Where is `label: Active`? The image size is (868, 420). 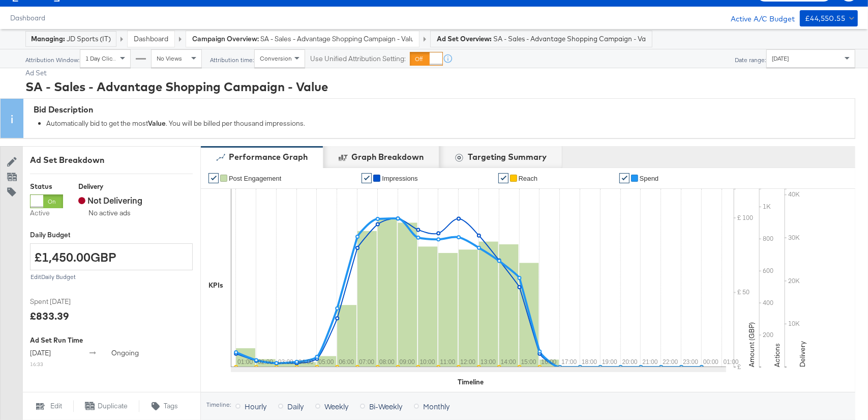
label: Active is located at coordinates (46, 213).